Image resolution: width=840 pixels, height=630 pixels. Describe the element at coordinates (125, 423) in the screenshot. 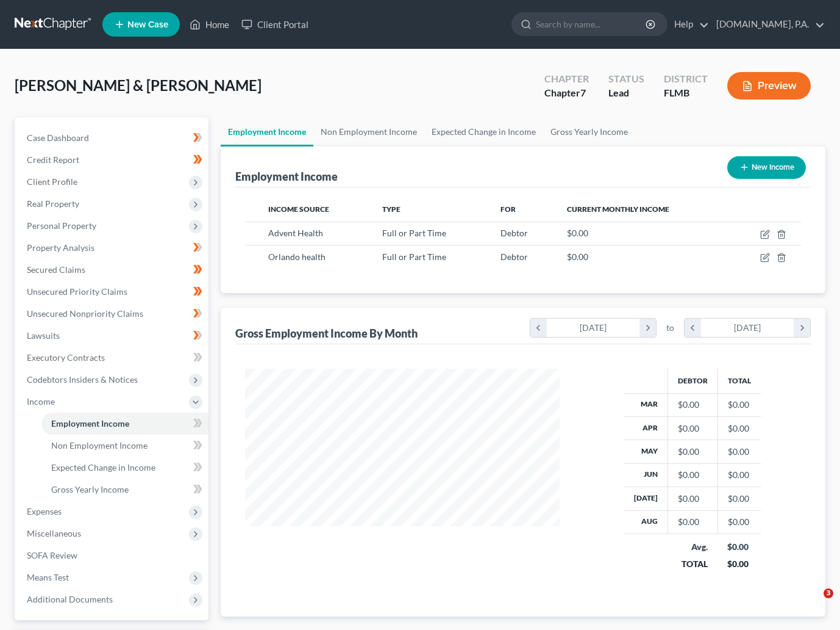

I see `a: Employment Income` at that location.